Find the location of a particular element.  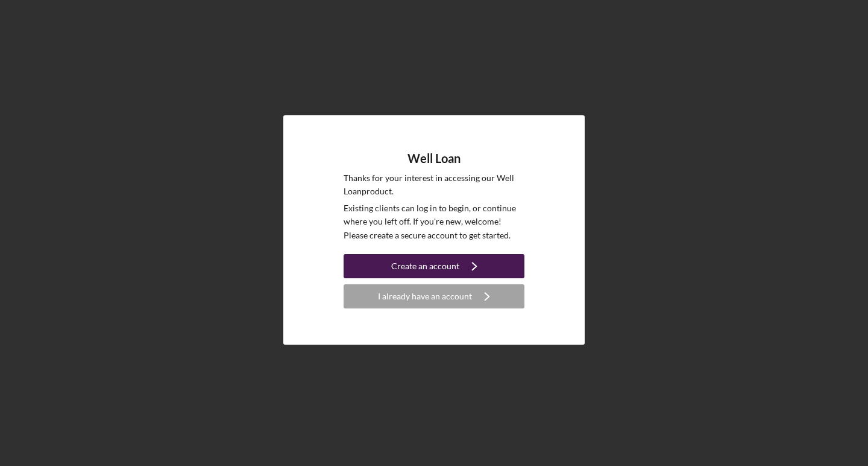

div: I already have an account is located at coordinates (425, 296).